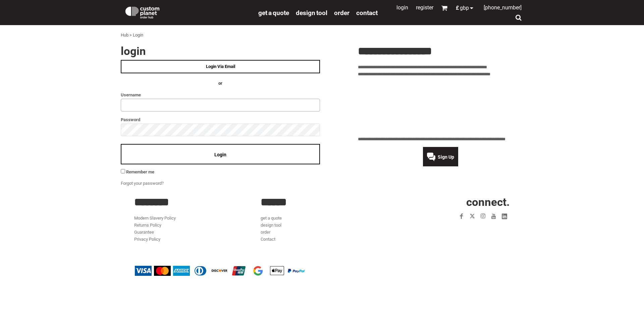 The height and width of the screenshot is (319, 644). I want to click on img: Discover, so click(220, 271).